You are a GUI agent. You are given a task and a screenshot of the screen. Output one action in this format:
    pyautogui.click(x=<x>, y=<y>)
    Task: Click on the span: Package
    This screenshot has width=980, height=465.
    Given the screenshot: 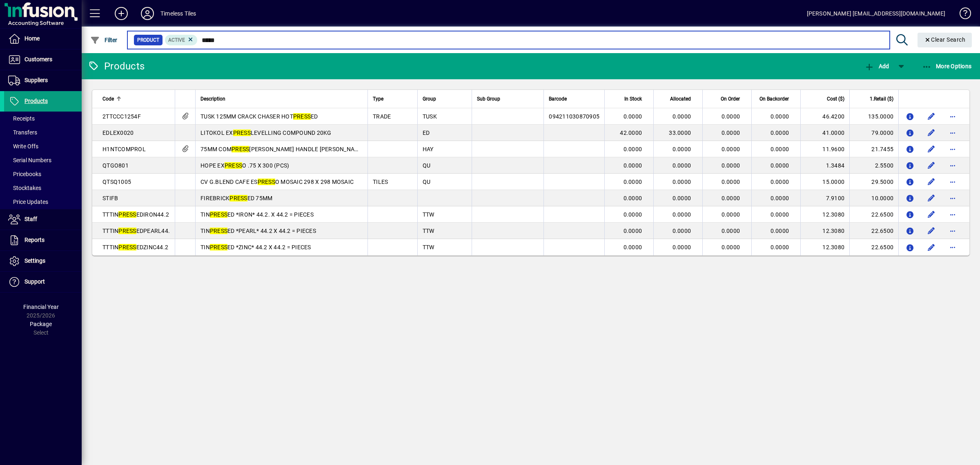 What is the action you would take?
    pyautogui.click(x=41, y=324)
    